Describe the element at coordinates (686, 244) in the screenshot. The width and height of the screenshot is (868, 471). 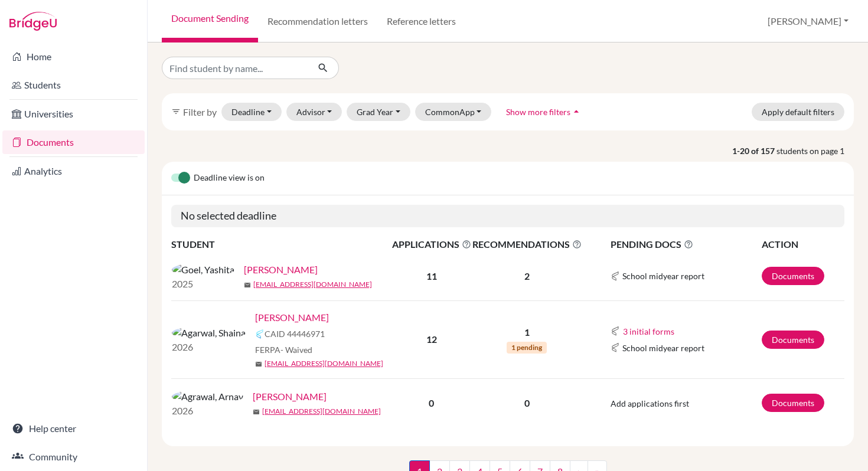
I see `span: PENDING DOCS` at that location.